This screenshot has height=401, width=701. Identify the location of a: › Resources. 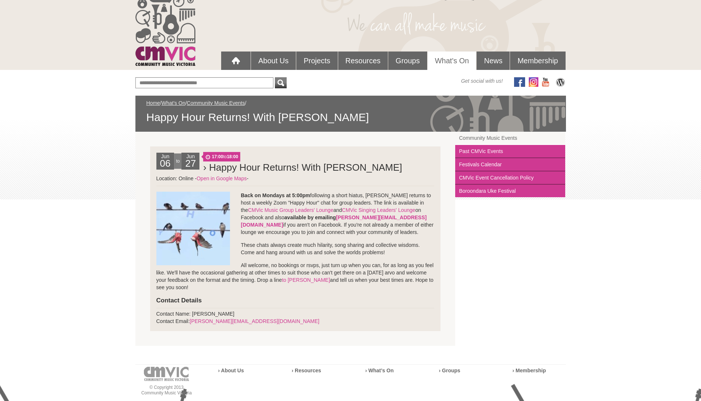
(306, 370).